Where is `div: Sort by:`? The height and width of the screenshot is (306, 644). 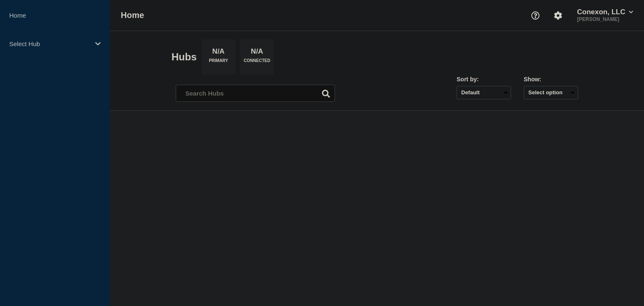
div: Sort by: is located at coordinates (484, 79).